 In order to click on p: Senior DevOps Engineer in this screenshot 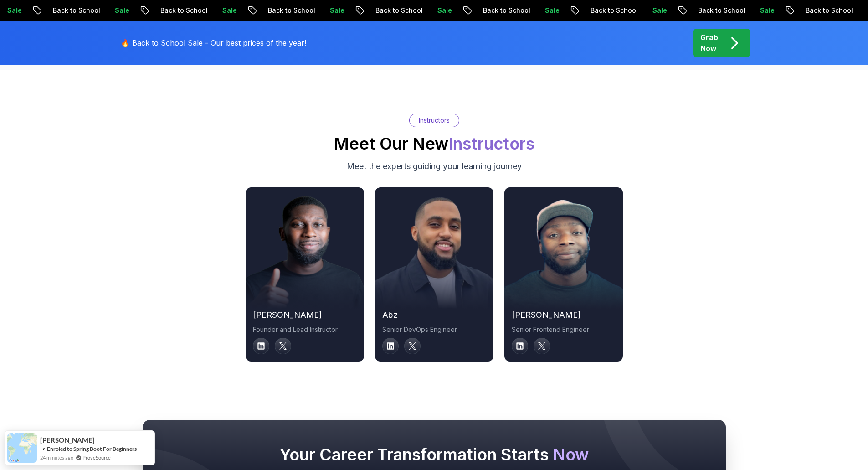, I will do `click(434, 329)`.